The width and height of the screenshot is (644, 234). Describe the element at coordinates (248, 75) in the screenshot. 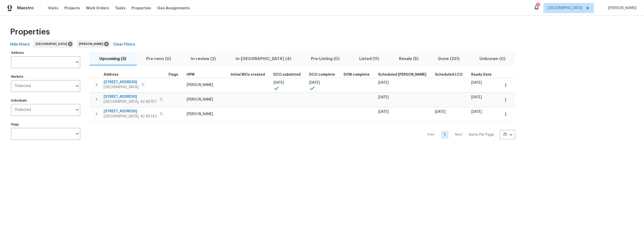

I see `span: Initial WOs created` at that location.